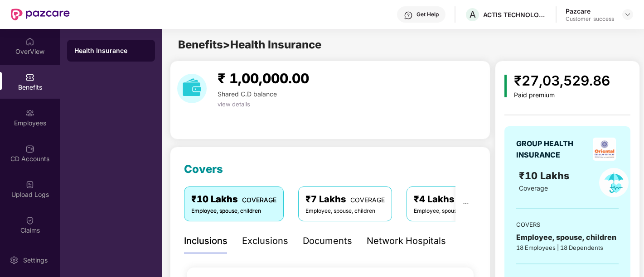  I want to click on img: svg+xml;base64,PHN2ZyBpZD0iSGVscC0zMngzMiIgeG1sbnM9Imh0dHA6Ly93d3cudzMub3JnLzIwMDAvc3ZnIiB3aWR0aD..., so click(408, 15).